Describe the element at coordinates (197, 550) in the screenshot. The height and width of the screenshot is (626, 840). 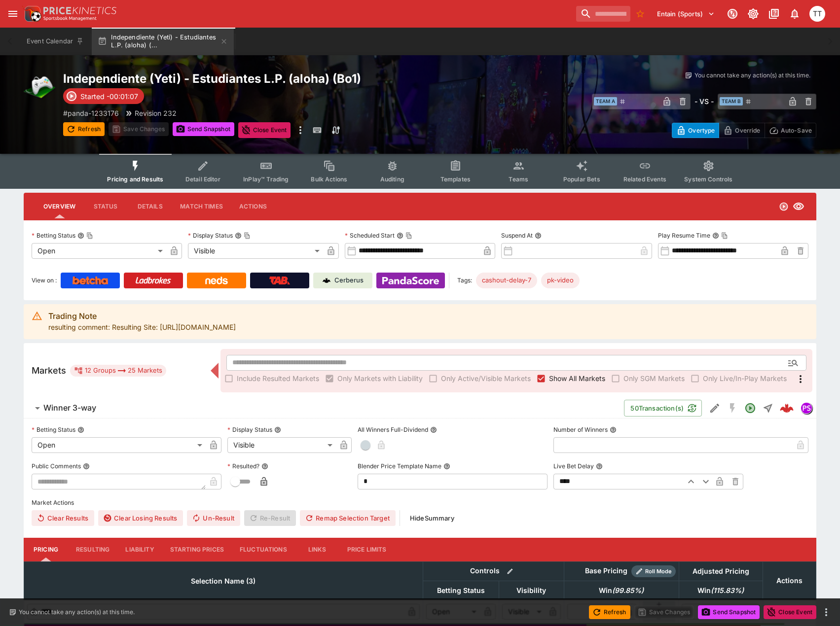
I see `button: Starting Prices` at that location.